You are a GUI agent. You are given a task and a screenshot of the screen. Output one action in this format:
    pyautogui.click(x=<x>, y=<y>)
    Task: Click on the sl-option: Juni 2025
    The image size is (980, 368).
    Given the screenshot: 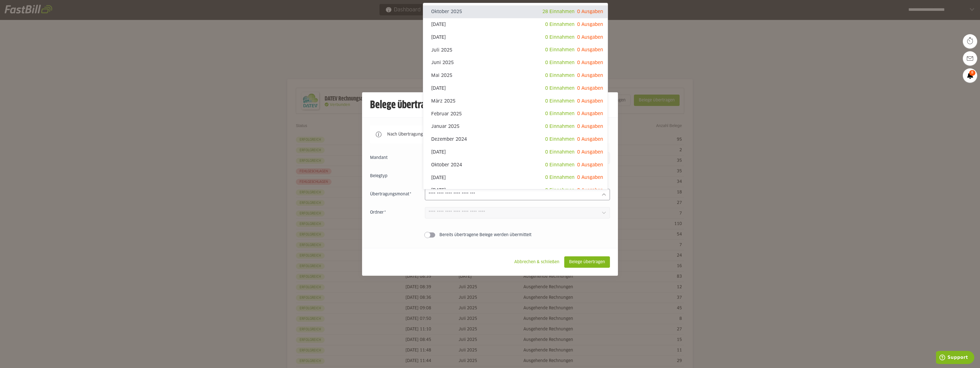 What is the action you would take?
    pyautogui.click(x=515, y=63)
    